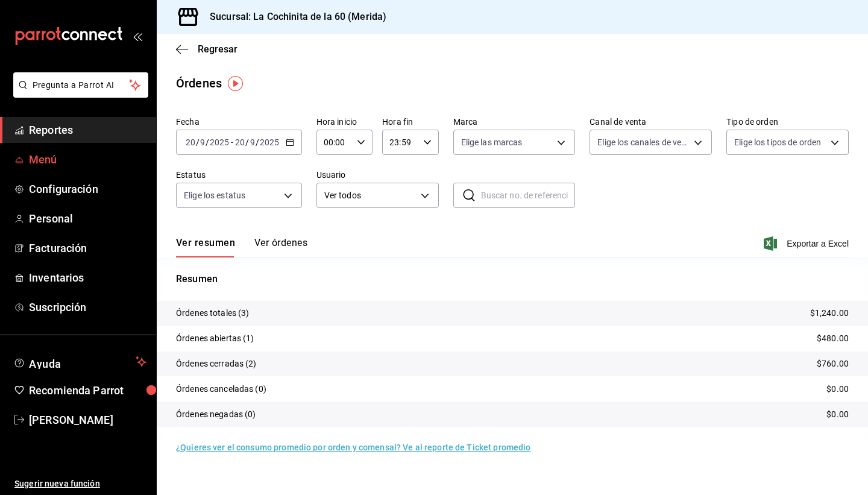 This screenshot has height=495, width=868. What do you see at coordinates (87, 130) in the screenshot?
I see `span: Reportes` at bounding box center [87, 130].